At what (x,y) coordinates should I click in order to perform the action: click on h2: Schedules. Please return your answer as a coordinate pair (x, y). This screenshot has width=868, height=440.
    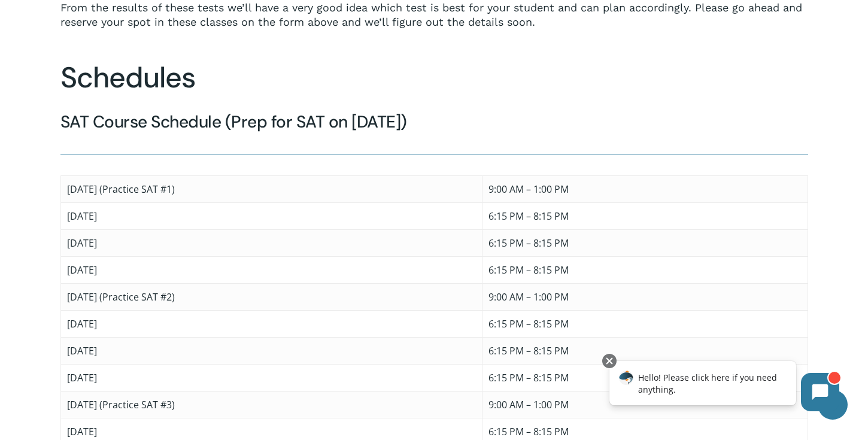
    Looking at the image, I should click on (434, 78).